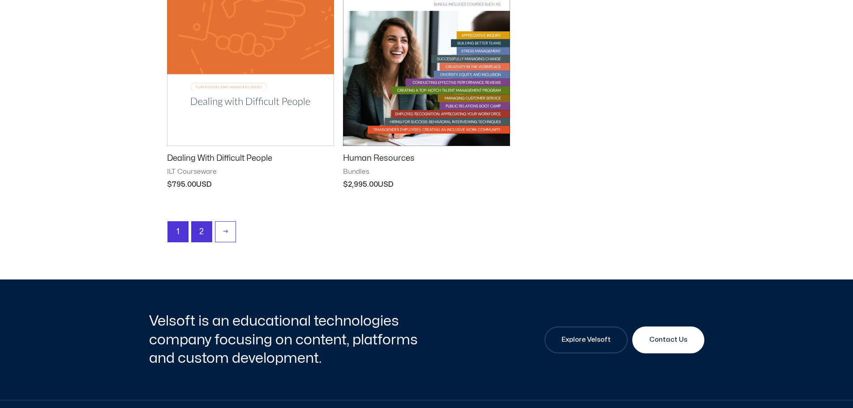  I want to click on span: Explore Velsoft, so click(586, 340).